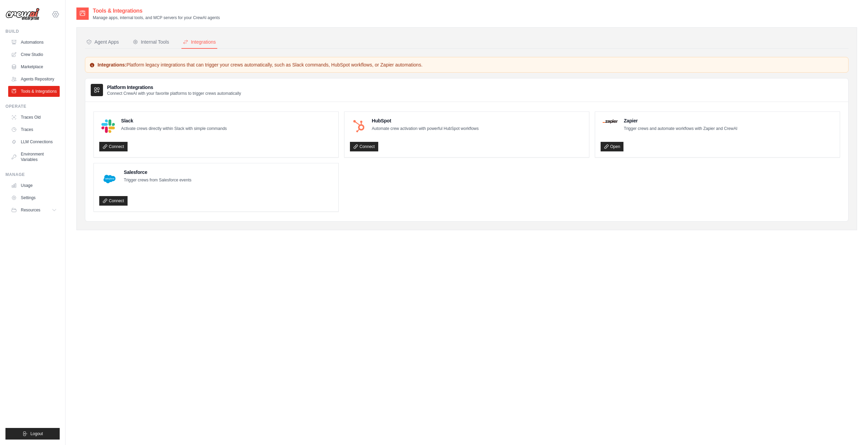  What do you see at coordinates (112, 65) in the screenshot?
I see `strong: Integrations:` at bounding box center [112, 65].